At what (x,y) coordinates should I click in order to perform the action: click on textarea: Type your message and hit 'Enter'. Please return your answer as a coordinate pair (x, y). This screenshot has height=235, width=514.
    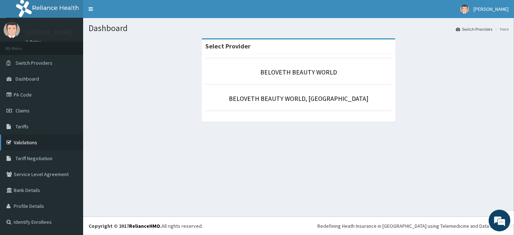
    Looking at the image, I should click on (70, 170).